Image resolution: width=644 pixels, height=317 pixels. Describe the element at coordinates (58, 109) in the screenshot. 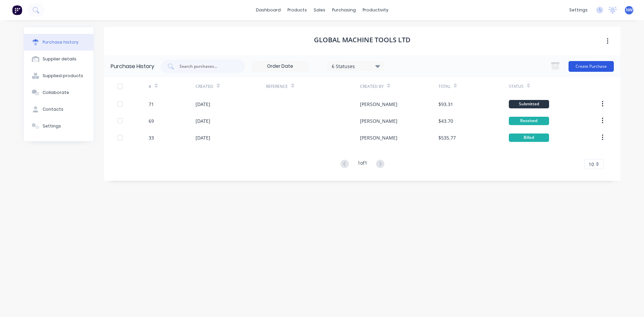

I see `button: Contacts` at that location.